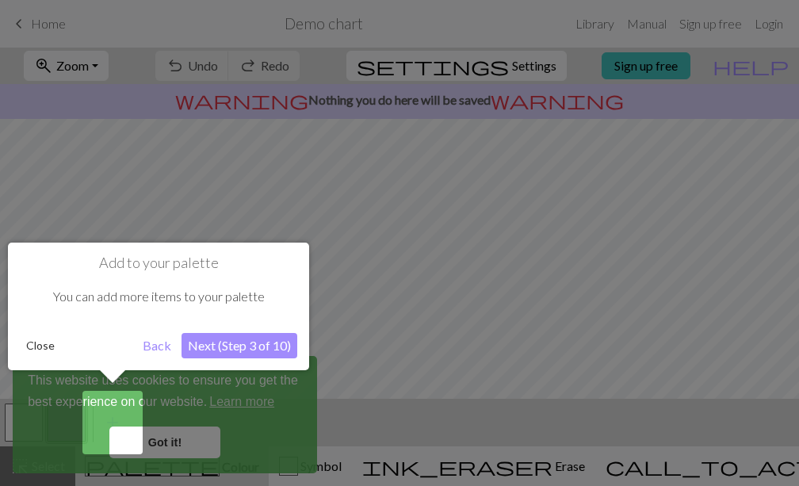 Image resolution: width=799 pixels, height=486 pixels. Describe the element at coordinates (159, 263) in the screenshot. I see `h1: Add to your palette` at that location.